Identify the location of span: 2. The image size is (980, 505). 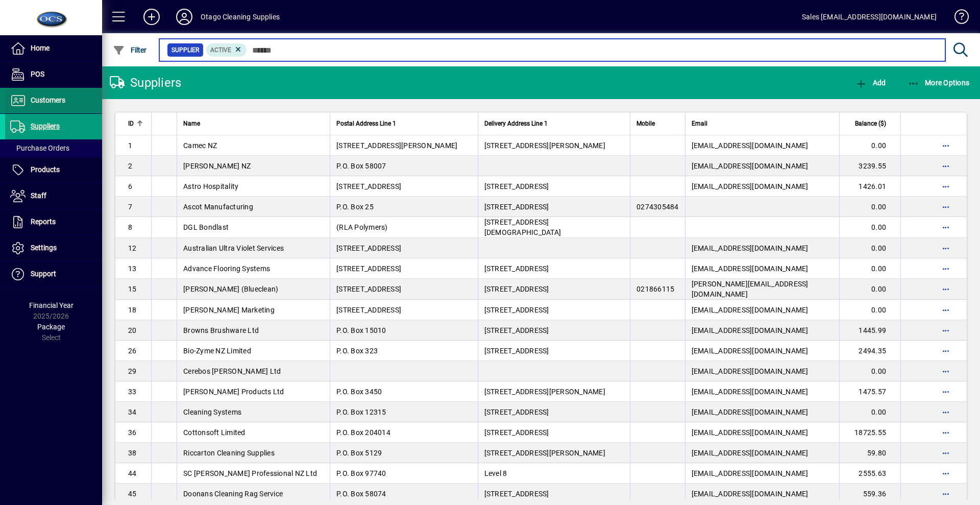
(130, 166).